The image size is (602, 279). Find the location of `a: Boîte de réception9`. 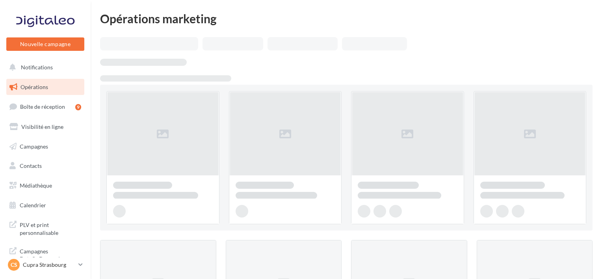

a: Boîte de réception9 is located at coordinates (45, 106).